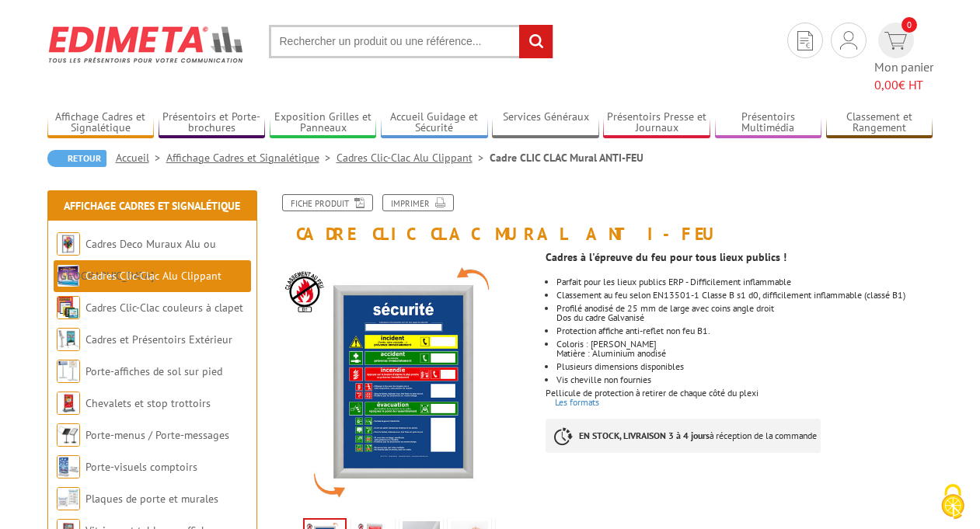  I want to click on a: Cadres et Présentoirs Extérieur, so click(159, 339).